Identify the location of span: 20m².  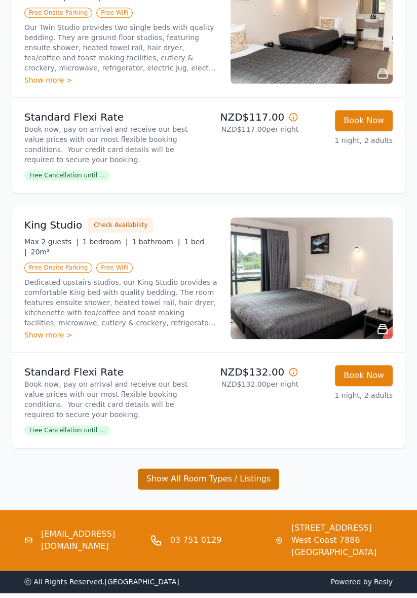
(40, 252).